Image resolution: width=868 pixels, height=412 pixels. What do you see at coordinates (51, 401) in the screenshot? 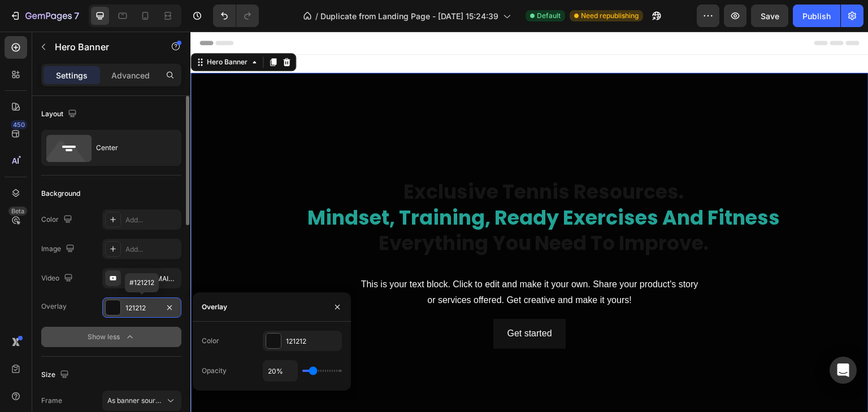
I see `label: Frame` at bounding box center [51, 401].